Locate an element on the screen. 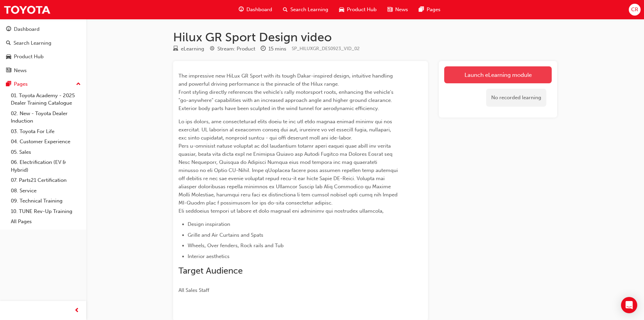  div: News is located at coordinates (20, 70).